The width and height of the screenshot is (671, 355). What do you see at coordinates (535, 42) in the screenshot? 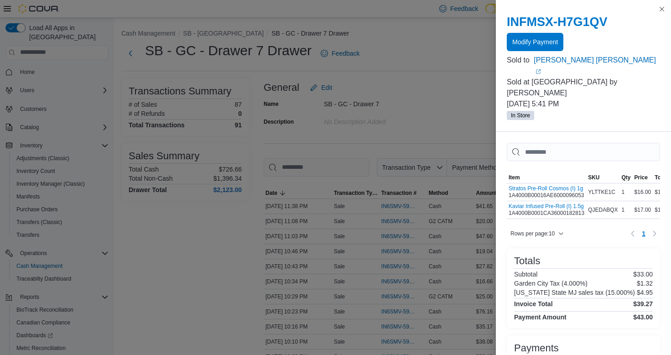
I see `span: Modify Payment` at bounding box center [535, 42].